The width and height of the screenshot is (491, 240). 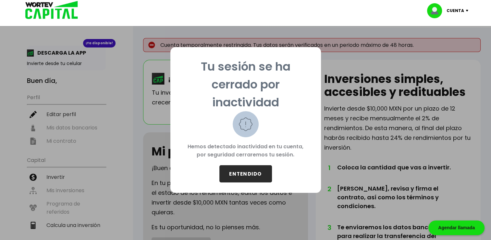 I want to click on img: warning, so click(x=246, y=124).